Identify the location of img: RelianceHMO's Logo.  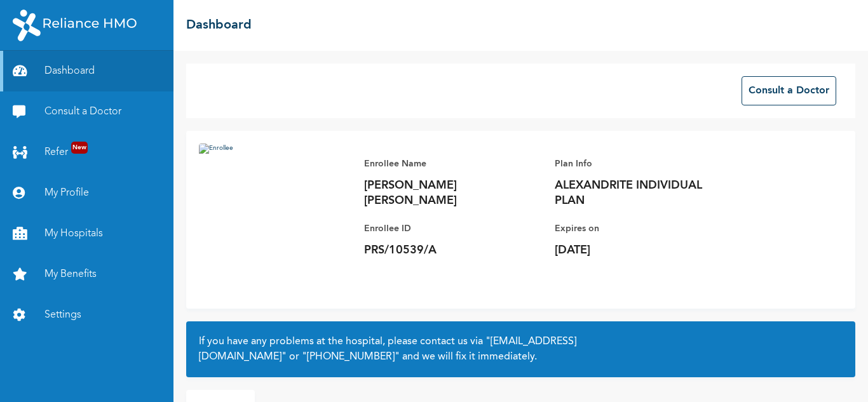
(74, 25).